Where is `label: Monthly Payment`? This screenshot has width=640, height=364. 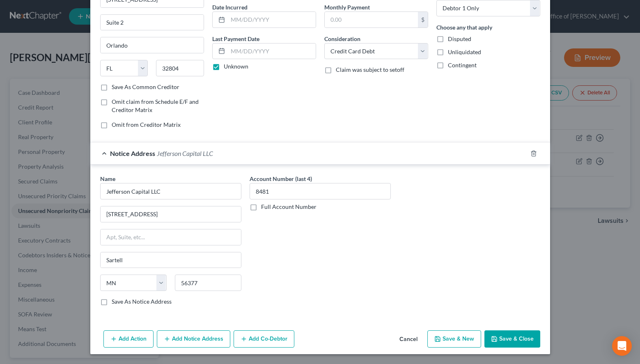 label: Monthly Payment is located at coordinates (347, 7).